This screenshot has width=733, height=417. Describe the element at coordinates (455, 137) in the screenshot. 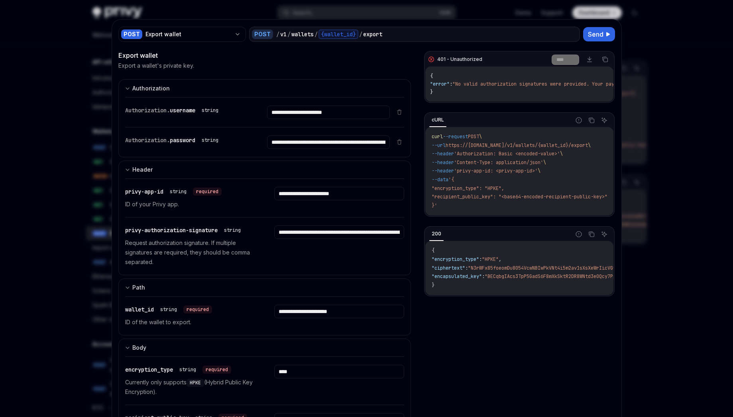

I see `span: --request` at that location.